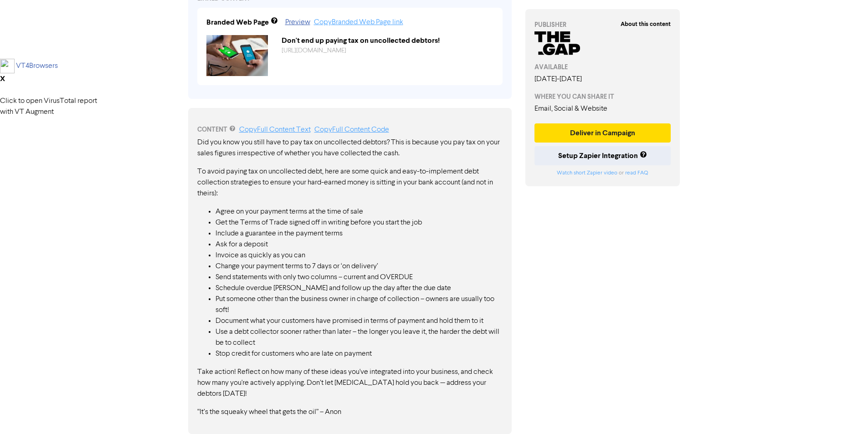 The image size is (868, 434). What do you see at coordinates (587, 173) in the screenshot?
I see `a: Watch short Zapier video` at bounding box center [587, 173].